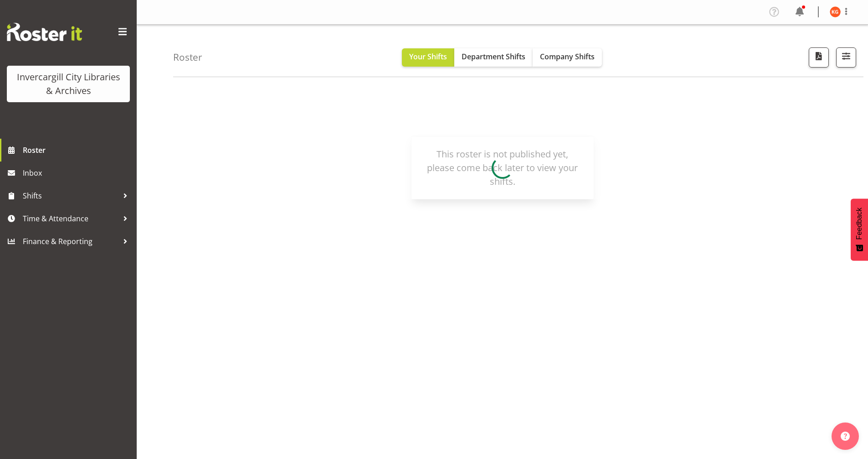 The height and width of the screenshot is (459, 868). Describe the element at coordinates (836, 12) in the screenshot. I see `img: katie-greene11671.jpg` at that location.